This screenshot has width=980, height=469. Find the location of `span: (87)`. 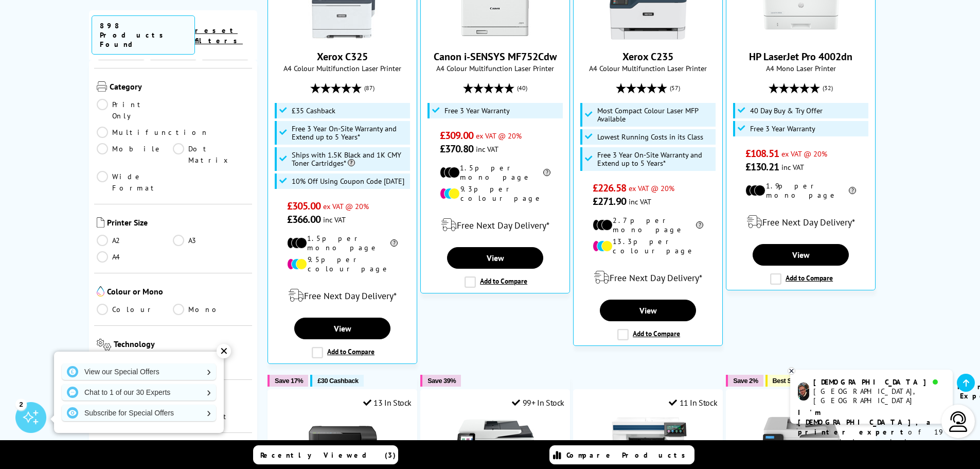

span: (87) is located at coordinates (370, 88).